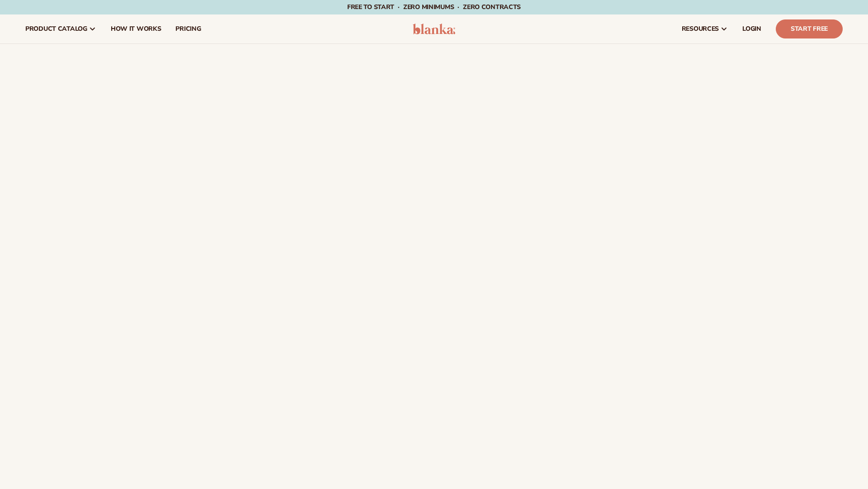 The width and height of the screenshot is (868, 489). I want to click on span: resources, so click(700, 29).